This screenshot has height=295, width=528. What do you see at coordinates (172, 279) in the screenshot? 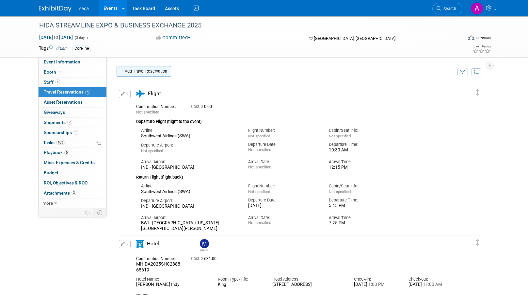
I see `div: Hotel Name:` at bounding box center [172, 279].